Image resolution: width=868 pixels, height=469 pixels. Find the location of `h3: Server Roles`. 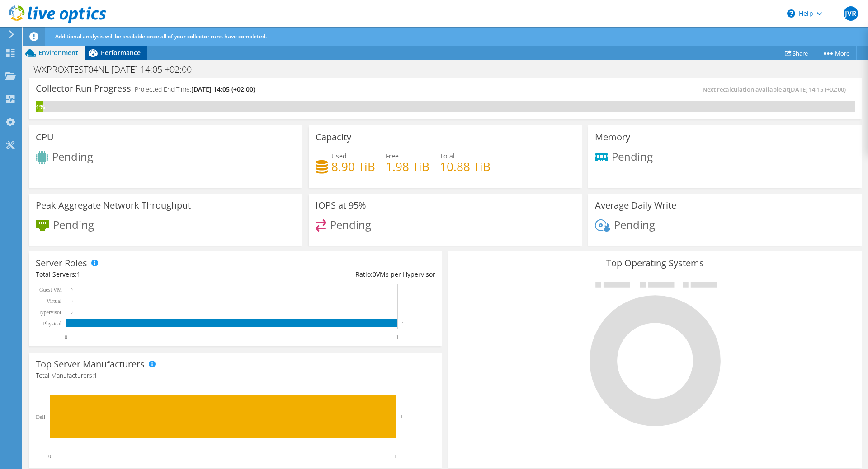

h3: Server Roles is located at coordinates (61, 263).